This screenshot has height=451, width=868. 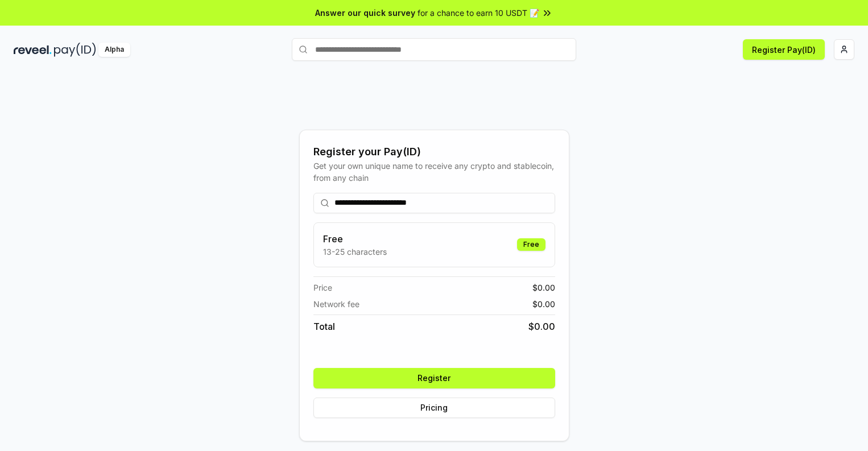 I want to click on span: Network fee, so click(x=336, y=304).